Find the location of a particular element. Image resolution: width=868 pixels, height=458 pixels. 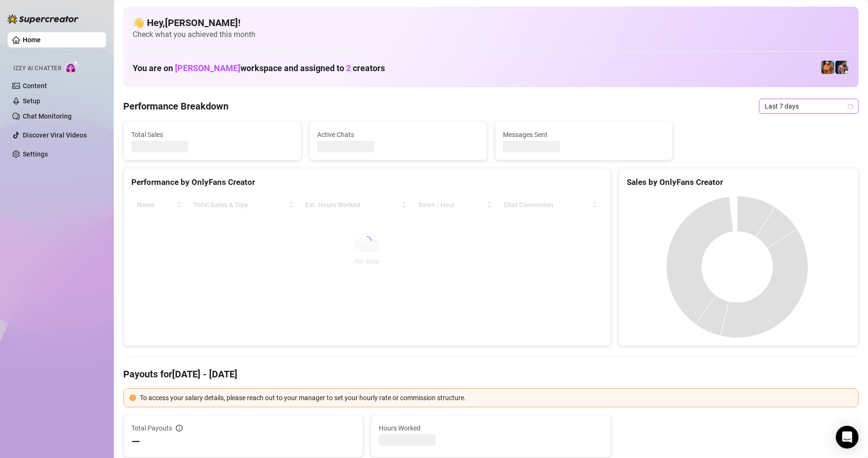

span: Hours Worked is located at coordinates (491, 428).